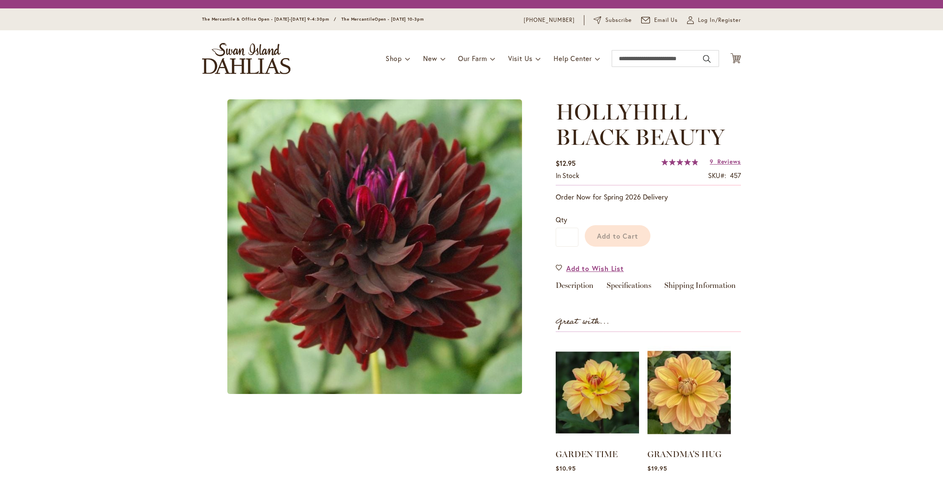  Describe the element at coordinates (520, 58) in the screenshot. I see `span: Visit Us` at that location.